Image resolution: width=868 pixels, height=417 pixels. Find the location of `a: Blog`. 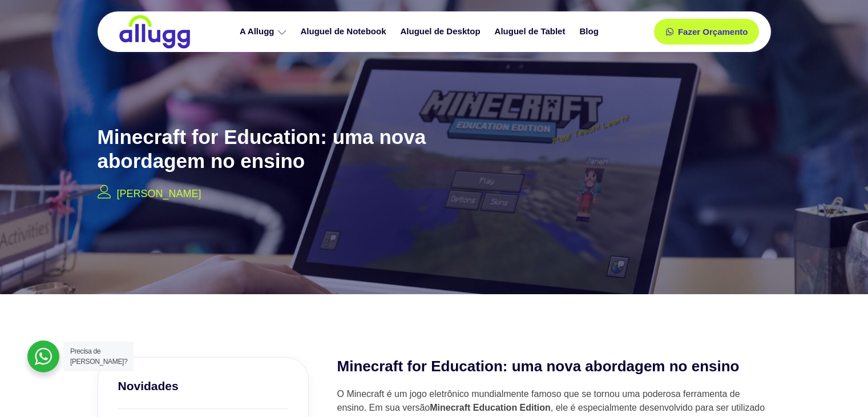

a: Blog is located at coordinates (590, 31).